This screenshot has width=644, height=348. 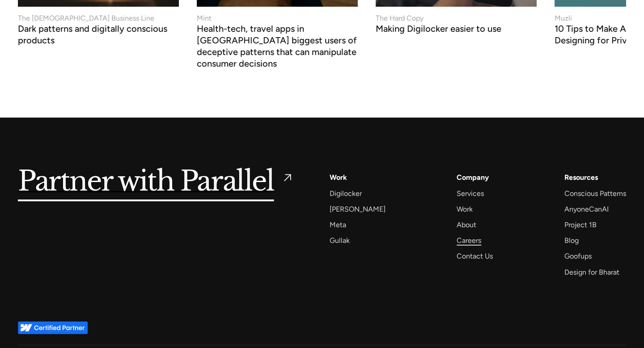 What do you see at coordinates (595, 193) in the screenshot?
I see `div: Conscious Patterns` at bounding box center [595, 193].